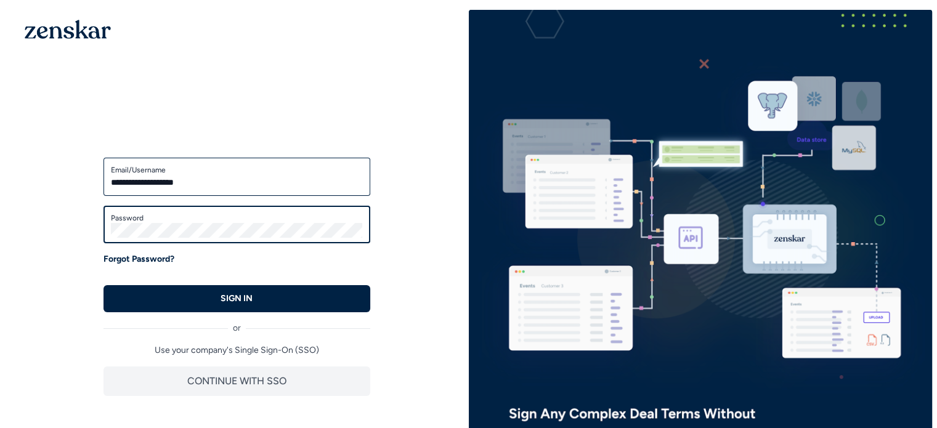  I want to click on p: SIGN IN, so click(237, 299).